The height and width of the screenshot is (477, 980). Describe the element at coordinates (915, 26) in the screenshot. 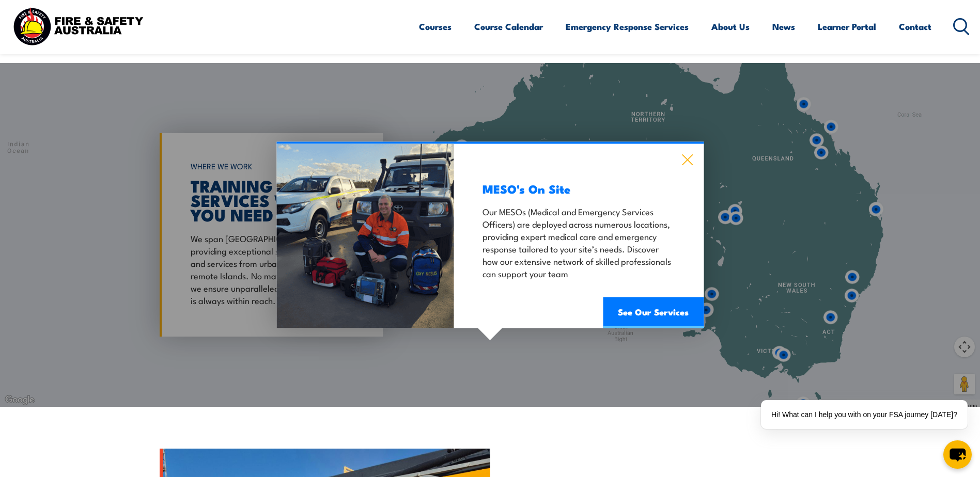

I see `a: Contact` at that location.